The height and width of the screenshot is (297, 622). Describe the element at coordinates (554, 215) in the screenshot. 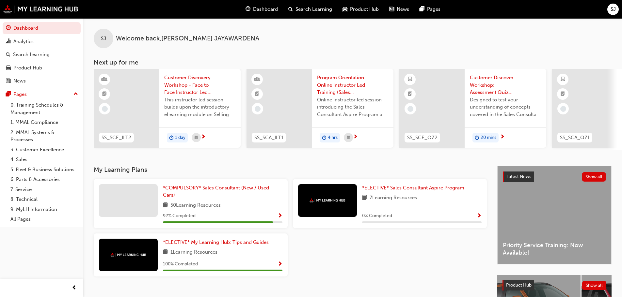

I see `a: Latest NewsShow allPriority Service Training: Now Available!` at that location.